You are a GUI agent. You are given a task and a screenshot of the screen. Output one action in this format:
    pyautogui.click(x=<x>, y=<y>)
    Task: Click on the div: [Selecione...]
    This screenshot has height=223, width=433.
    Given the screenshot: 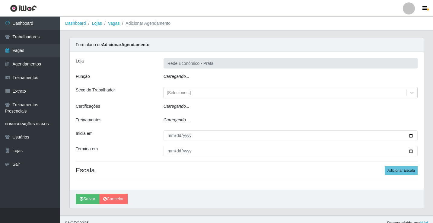 What is the action you would take?
    pyautogui.click(x=179, y=93)
    